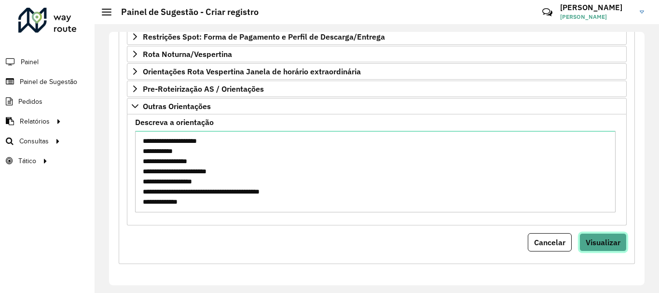  Describe the element at coordinates (549, 242) in the screenshot. I see `button: Cancelar` at that location.